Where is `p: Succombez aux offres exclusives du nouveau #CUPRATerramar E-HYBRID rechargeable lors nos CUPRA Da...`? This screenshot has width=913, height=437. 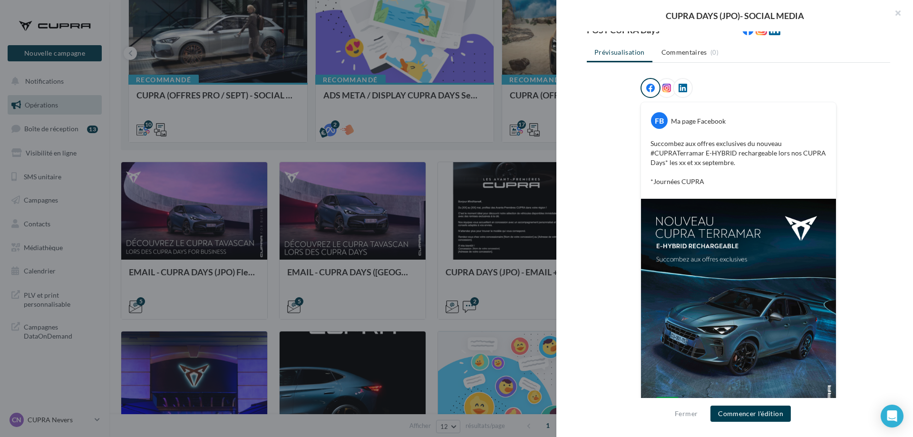
p: Succombez aux offres exclusives du nouveau #CUPRATerramar E-HYBRID rechargeable lors nos CUPRA Da... is located at coordinates (738, 163).